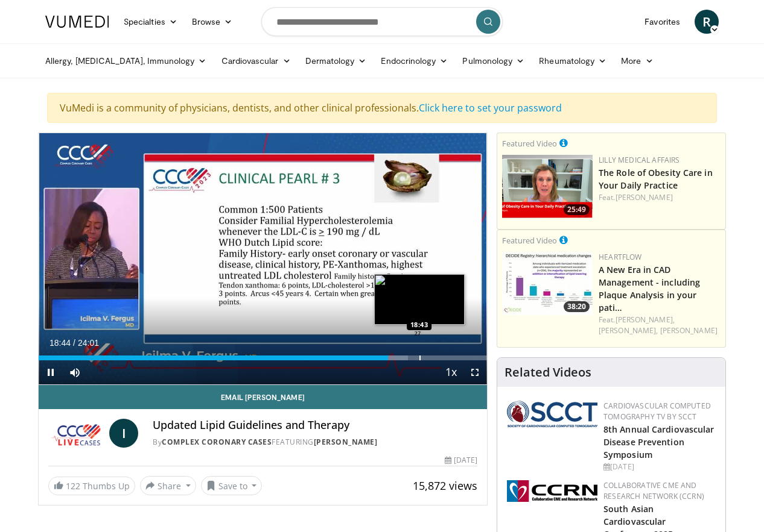 Image resolution: width=764 pixels, height=532 pixels. I want to click on img: Complex Coronary Cases, so click(76, 434).